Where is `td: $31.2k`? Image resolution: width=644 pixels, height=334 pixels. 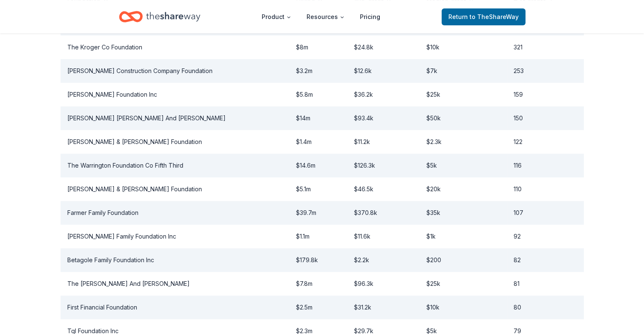
td: $31.2k is located at coordinates (383, 308).